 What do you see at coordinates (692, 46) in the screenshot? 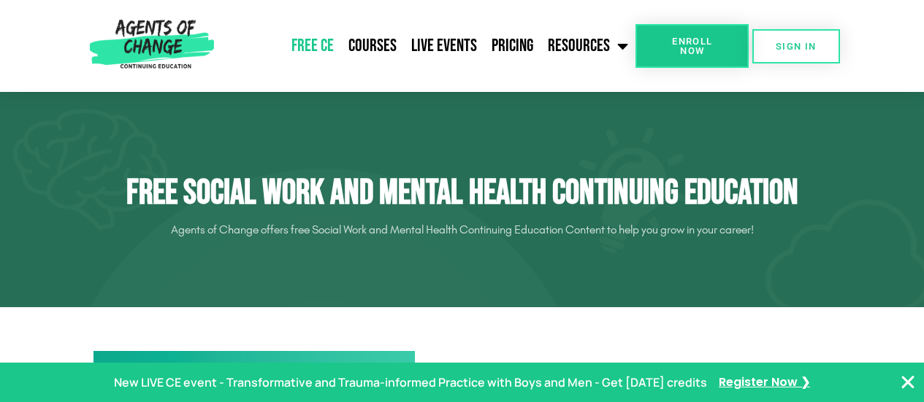
I see `span: Enroll Now` at bounding box center [692, 46].